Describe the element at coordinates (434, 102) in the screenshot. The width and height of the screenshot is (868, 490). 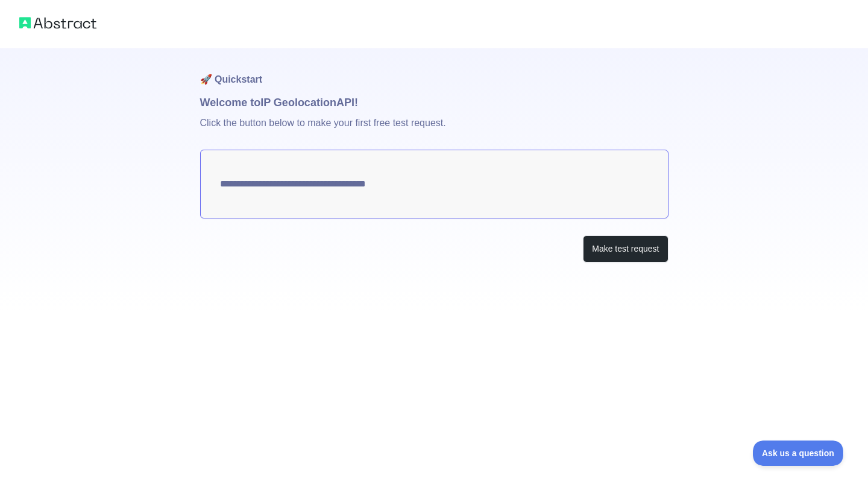
I see `h1: Welcome to IP Geolocation API!` at that location.